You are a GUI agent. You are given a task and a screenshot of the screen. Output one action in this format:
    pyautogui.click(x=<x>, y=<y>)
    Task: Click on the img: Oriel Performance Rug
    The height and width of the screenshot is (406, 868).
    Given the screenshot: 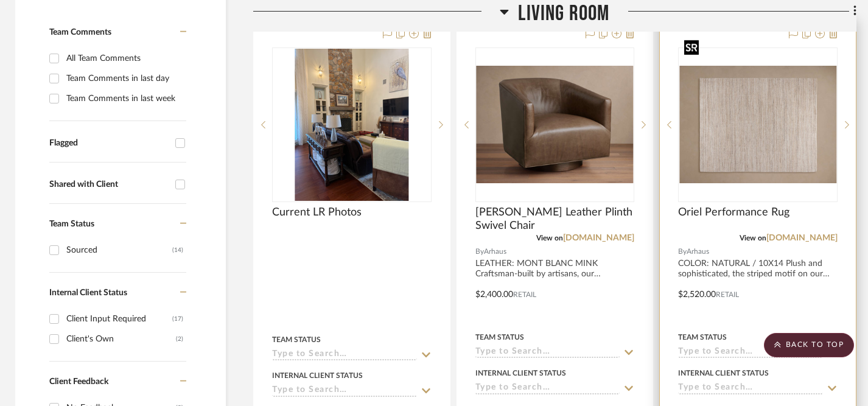 What is the action you would take?
    pyautogui.click(x=758, y=125)
    